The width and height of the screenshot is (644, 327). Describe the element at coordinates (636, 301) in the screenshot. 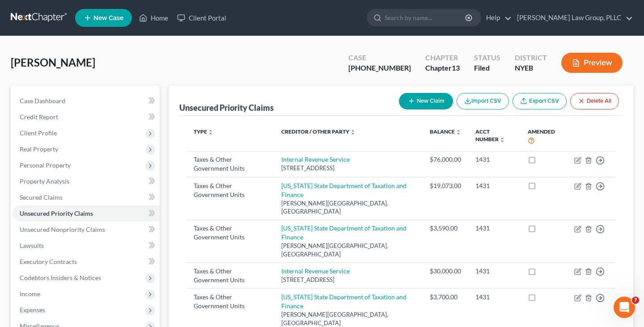

I see `span: 7` at that location.